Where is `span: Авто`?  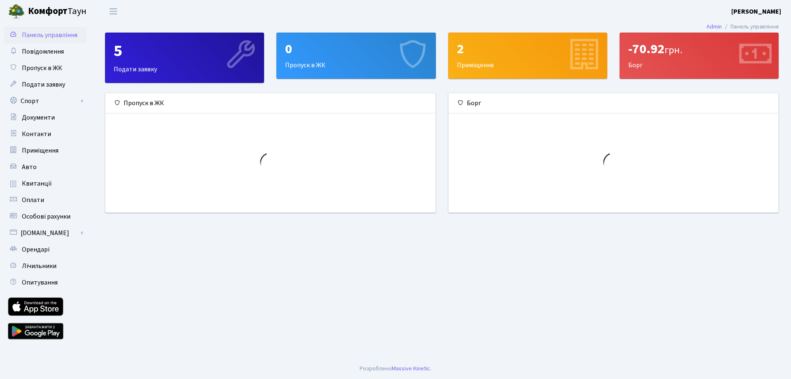
span: Авто is located at coordinates (29, 167).